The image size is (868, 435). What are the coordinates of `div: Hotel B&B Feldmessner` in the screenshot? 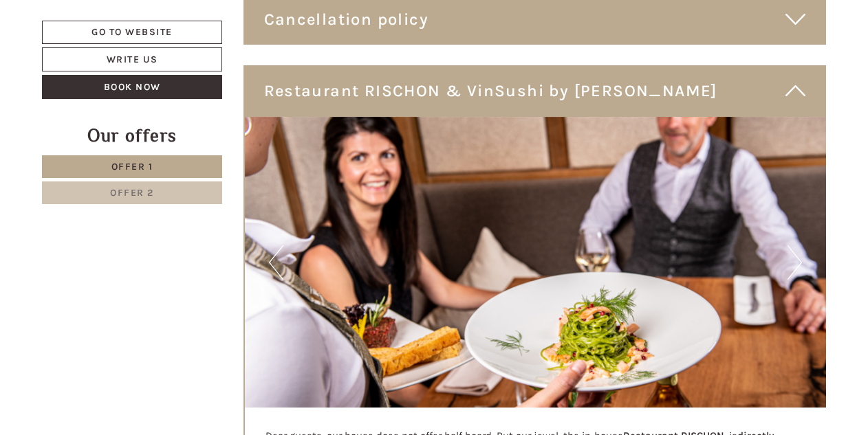 It's located at (90, 45).